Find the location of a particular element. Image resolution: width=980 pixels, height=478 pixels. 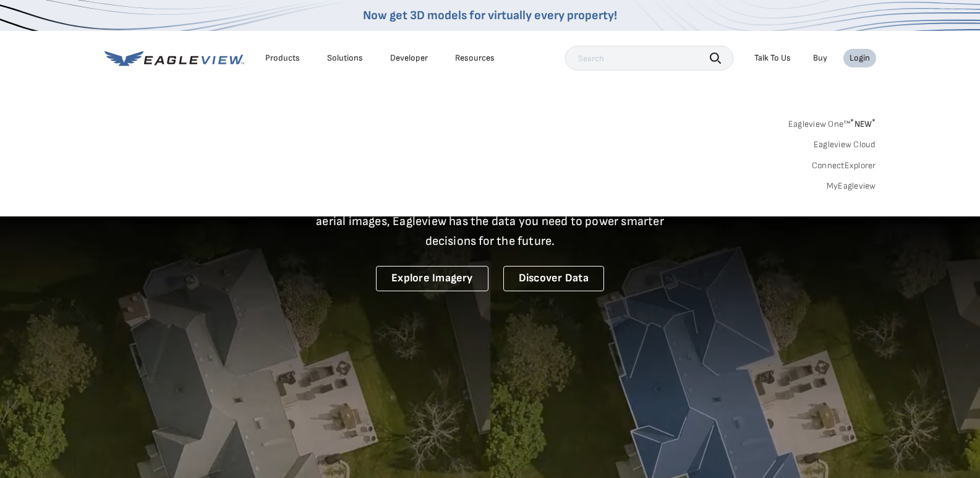

div: Solutions is located at coordinates (345, 58).